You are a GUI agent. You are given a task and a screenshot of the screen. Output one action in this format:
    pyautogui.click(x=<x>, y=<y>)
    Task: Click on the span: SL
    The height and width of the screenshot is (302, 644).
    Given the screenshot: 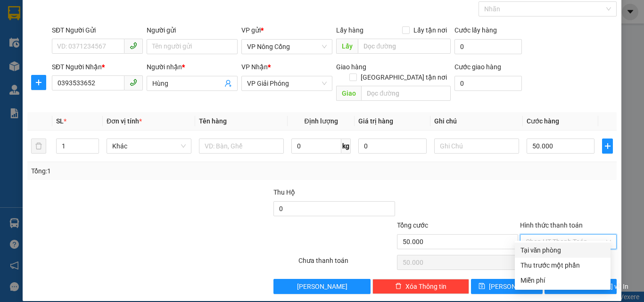 What is the action you would take?
    pyautogui.click(x=60, y=121)
    